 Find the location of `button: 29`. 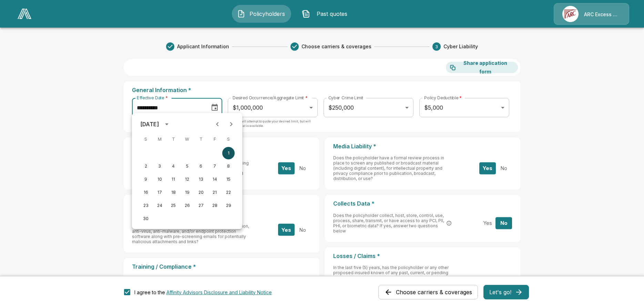

button: 29 is located at coordinates (228, 206).